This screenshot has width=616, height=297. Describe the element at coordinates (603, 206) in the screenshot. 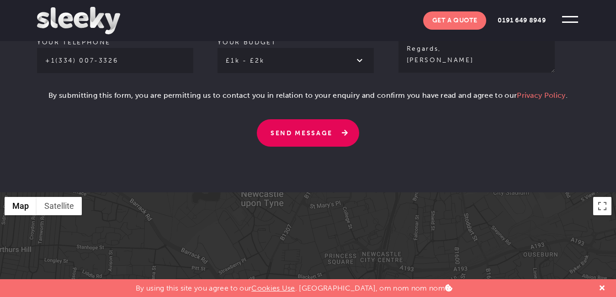

I see `button: Toggle fullscreen view` at that location.